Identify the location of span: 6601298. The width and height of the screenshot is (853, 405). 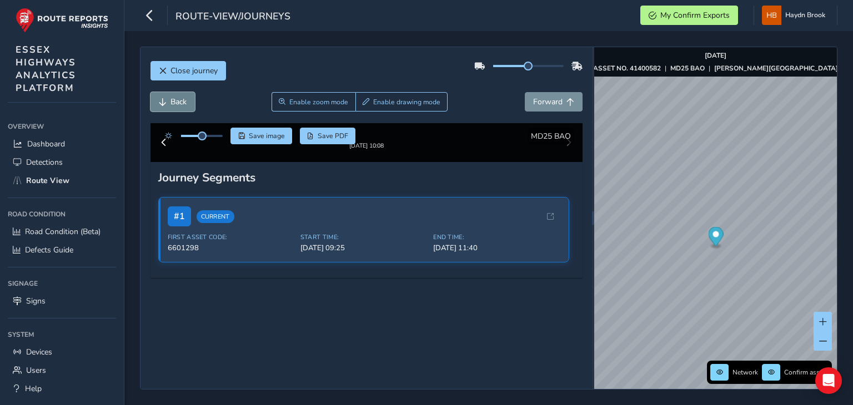
(231, 257).